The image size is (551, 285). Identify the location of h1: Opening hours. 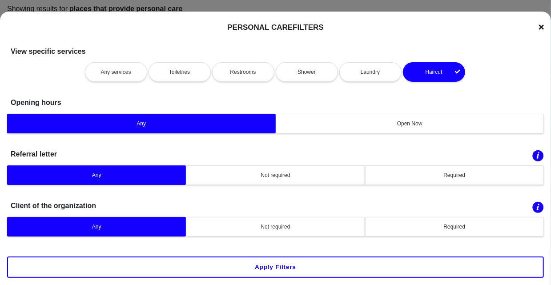
(36, 98).